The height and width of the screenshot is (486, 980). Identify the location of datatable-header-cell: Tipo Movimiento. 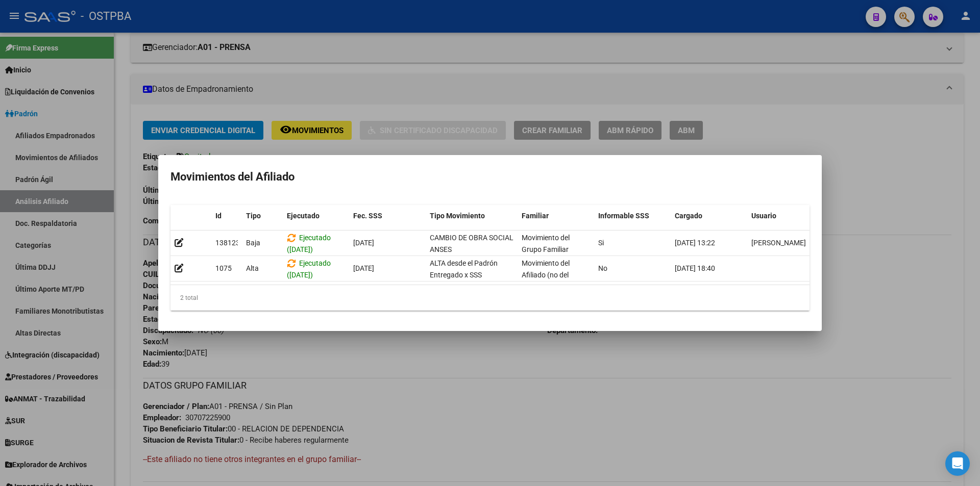
(472, 216).